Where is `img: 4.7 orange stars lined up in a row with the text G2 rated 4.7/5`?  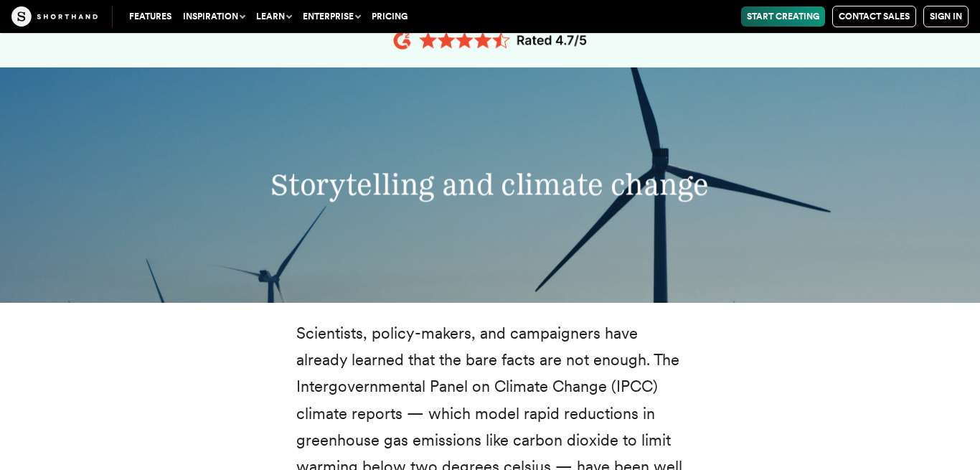
img: 4.7 orange stars lined up in a row with the text G2 rated 4.7/5 is located at coordinates (490, 40).